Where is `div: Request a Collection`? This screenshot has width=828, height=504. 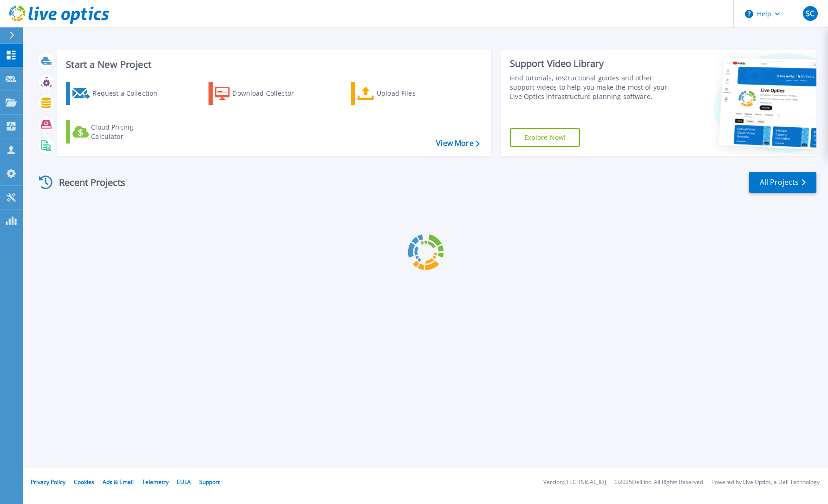 div: Request a Collection is located at coordinates (130, 93).